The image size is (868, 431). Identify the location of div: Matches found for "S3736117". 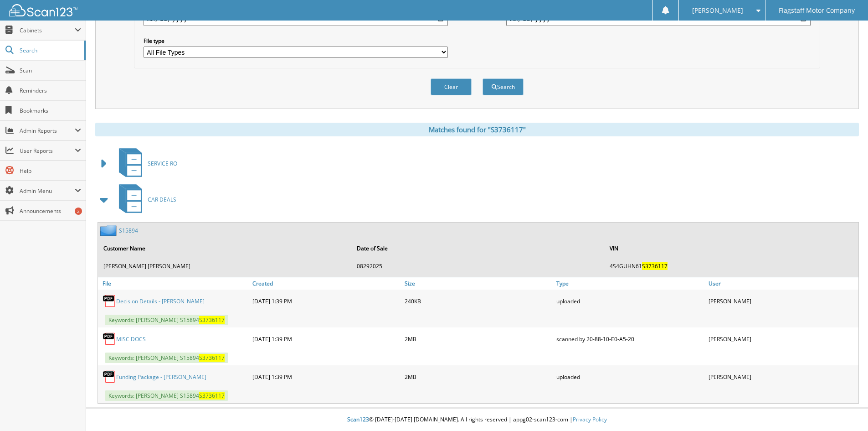
(478, 129).